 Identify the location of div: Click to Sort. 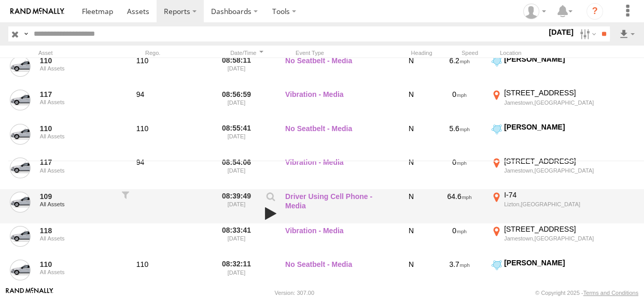
(247, 53).